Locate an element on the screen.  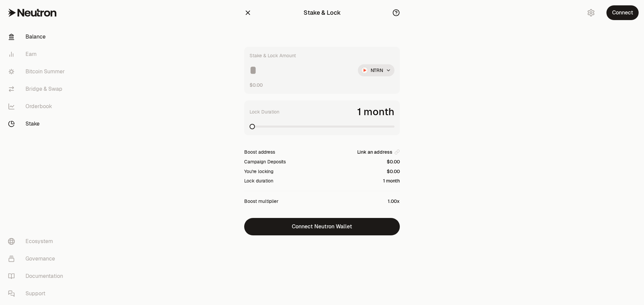
div: Campaign Deposits is located at coordinates (265, 162).